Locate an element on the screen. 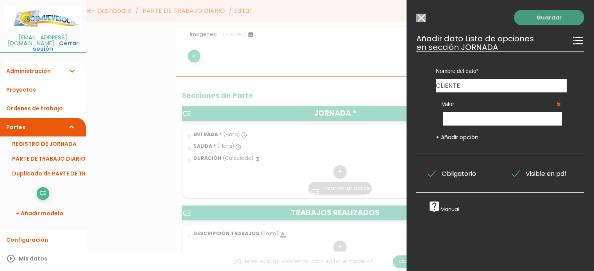  span: Obligatorio is located at coordinates (452, 174).